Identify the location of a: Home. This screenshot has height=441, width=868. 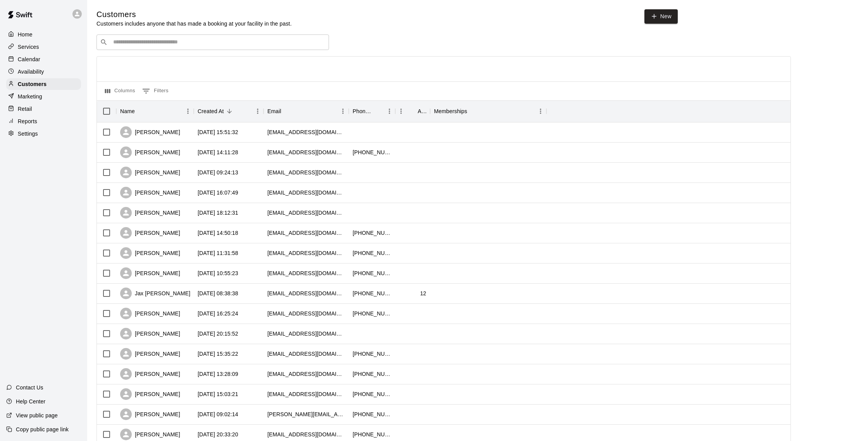
(43, 34).